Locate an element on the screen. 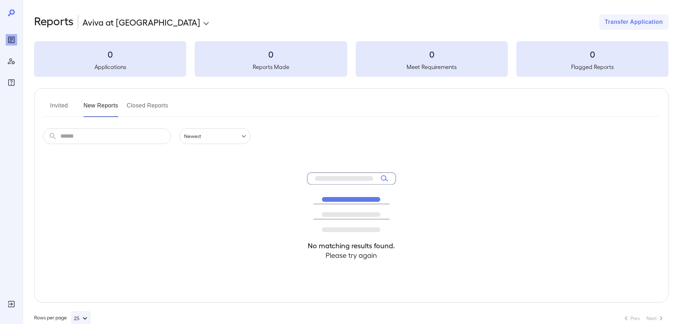 Image resolution: width=677 pixels, height=324 pixels. h4: No matching results found. is located at coordinates (352, 245).